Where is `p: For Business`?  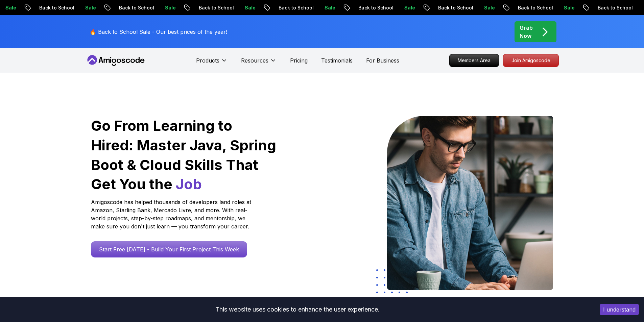
p: For Business is located at coordinates (383, 60).